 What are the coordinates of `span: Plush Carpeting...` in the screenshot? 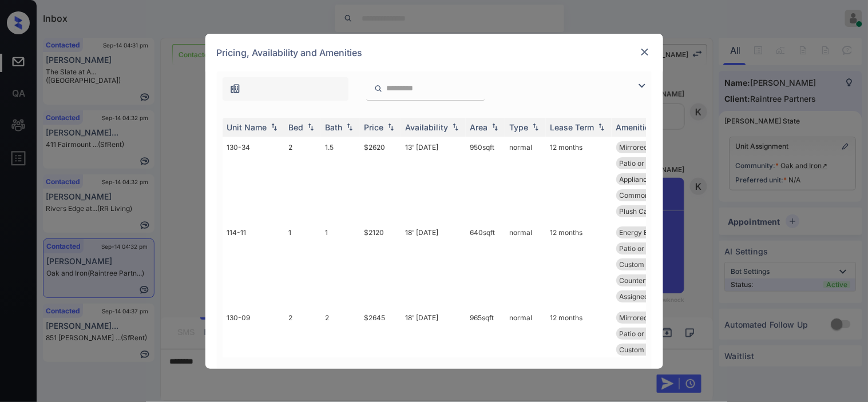 It's located at (648, 211).